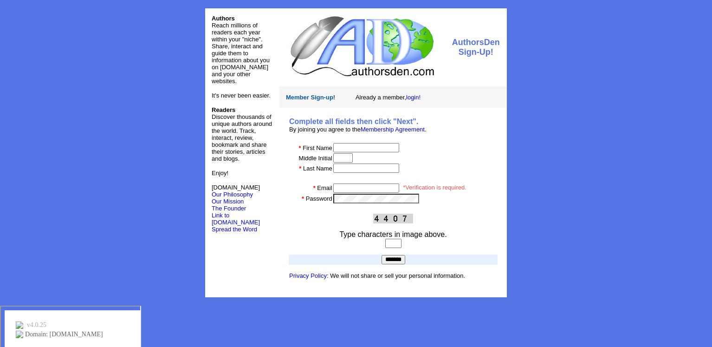 Image resolution: width=712 pixels, height=347 pixels. Describe the element at coordinates (476, 47) in the screenshot. I see `font: AuthorsDen Sign-Up!` at that location.